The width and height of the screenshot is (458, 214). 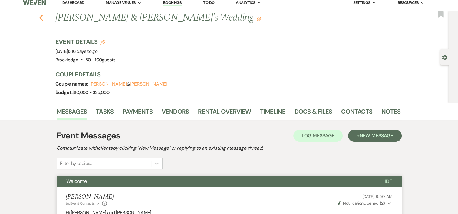 What do you see at coordinates (137, 113) in the screenshot?
I see `a: Payments` at bounding box center [137, 113].